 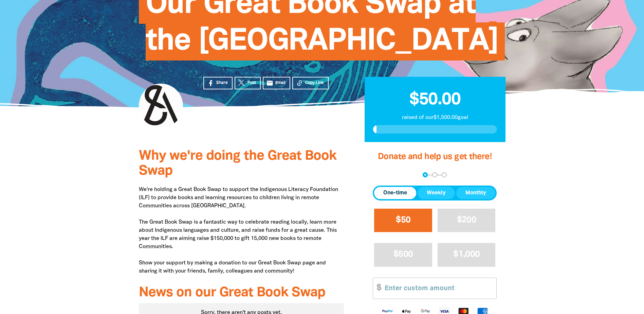 I want to click on span: One-time, so click(x=395, y=193).